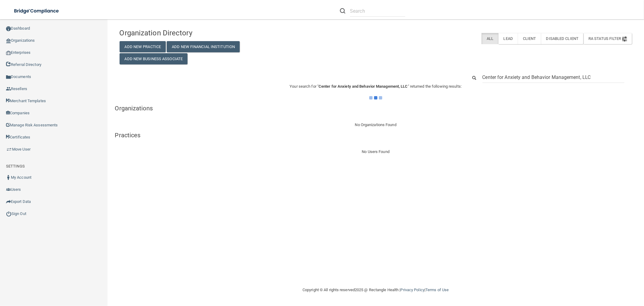 Image resolution: width=644 pixels, height=306 pixels. I want to click on img: icon-filter@2x.21656d0b.png, so click(625, 39).